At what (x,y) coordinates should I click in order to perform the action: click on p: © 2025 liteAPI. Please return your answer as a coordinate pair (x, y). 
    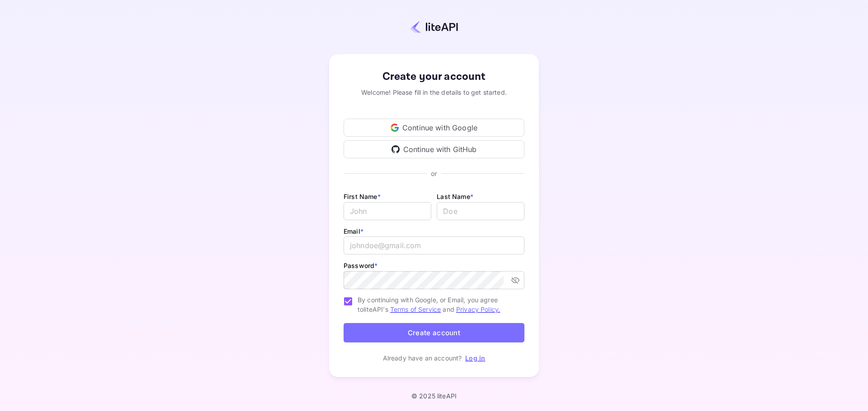
    Looking at the image, I should click on (434, 396).